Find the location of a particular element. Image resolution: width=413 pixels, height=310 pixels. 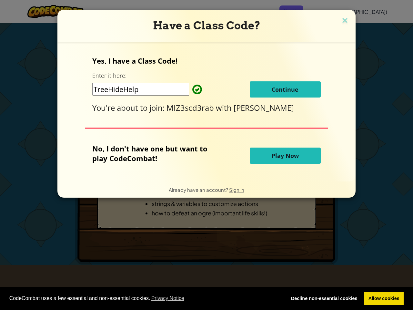

label: Enter it here: is located at coordinates (109, 76).